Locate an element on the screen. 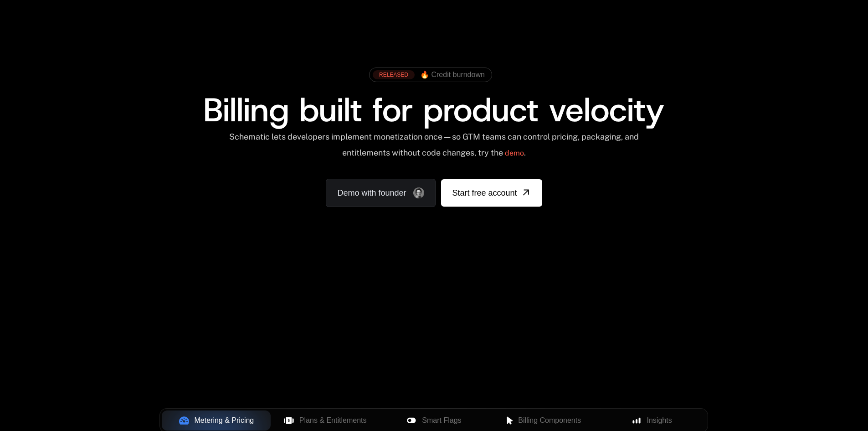 The width and height of the screenshot is (868, 431). span: Start free account is located at coordinates (484, 193).